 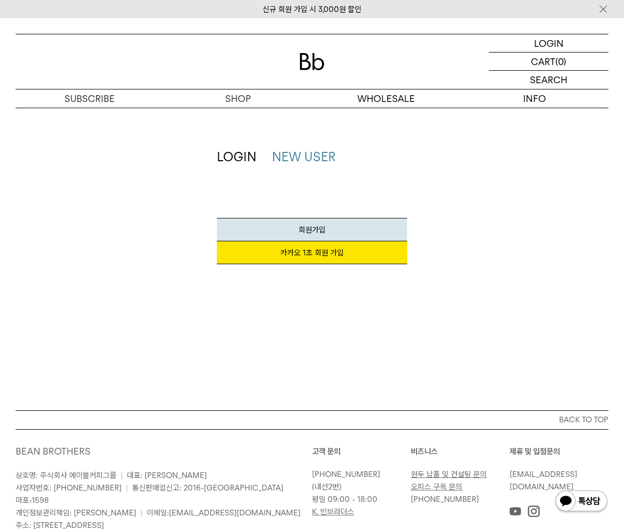 I want to click on a: 신규 회원 가입 시 3,000원 할인, so click(x=312, y=9).